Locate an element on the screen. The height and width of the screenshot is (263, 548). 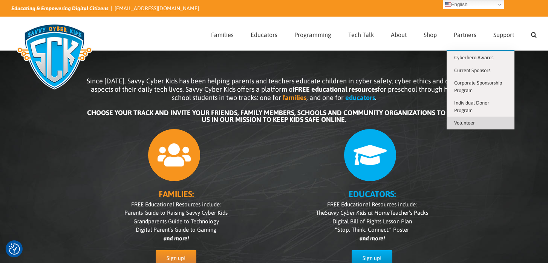
span: Shop is located at coordinates (430, 35).